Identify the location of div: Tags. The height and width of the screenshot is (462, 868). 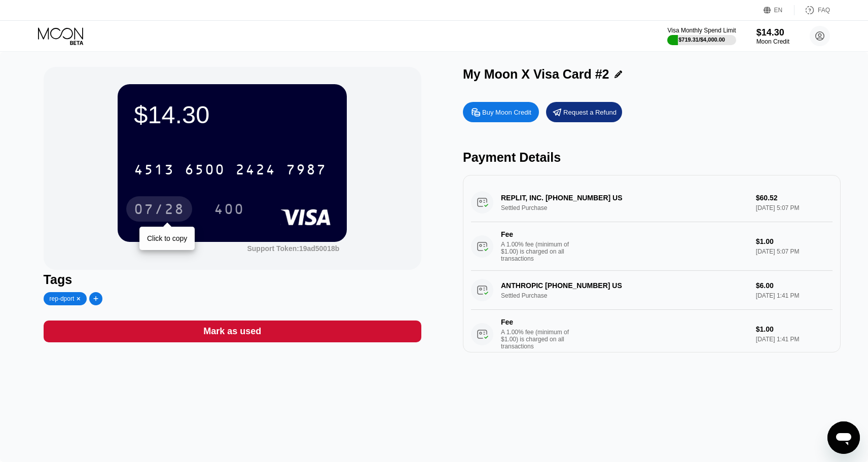
(233, 279).